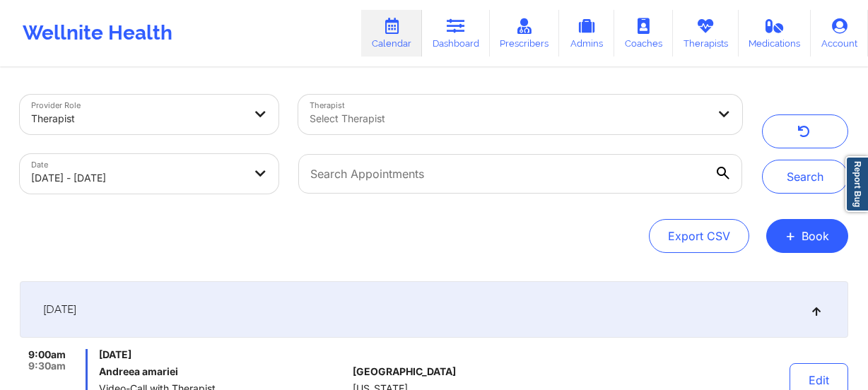 The height and width of the screenshot is (390, 868). I want to click on a: Dashboard, so click(456, 33).